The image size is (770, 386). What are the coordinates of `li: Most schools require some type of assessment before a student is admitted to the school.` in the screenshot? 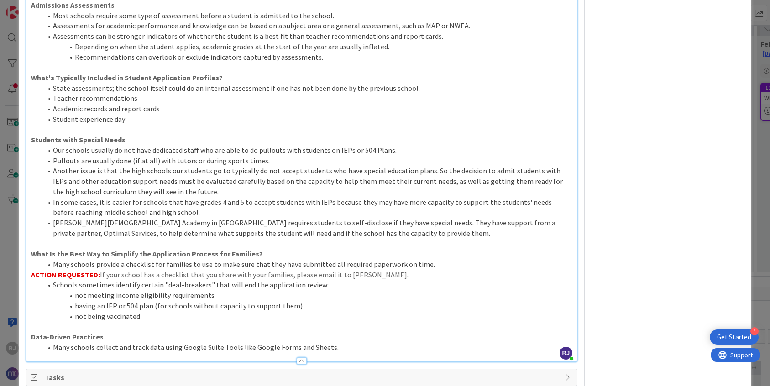 It's located at (307, 16).